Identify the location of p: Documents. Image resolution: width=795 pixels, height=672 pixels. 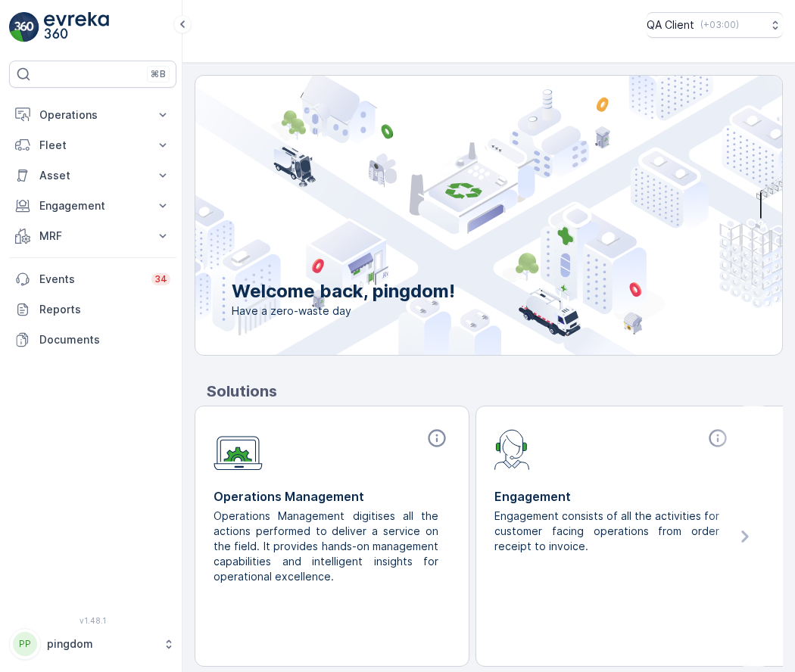
(104, 340).